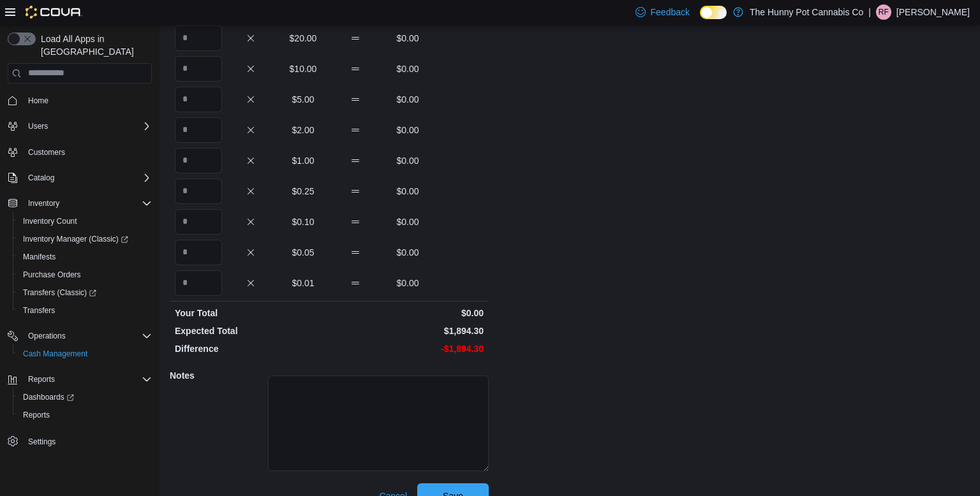 The image size is (980, 496). What do you see at coordinates (408, 349) in the screenshot?
I see `p: -$1,894.30` at bounding box center [408, 349].